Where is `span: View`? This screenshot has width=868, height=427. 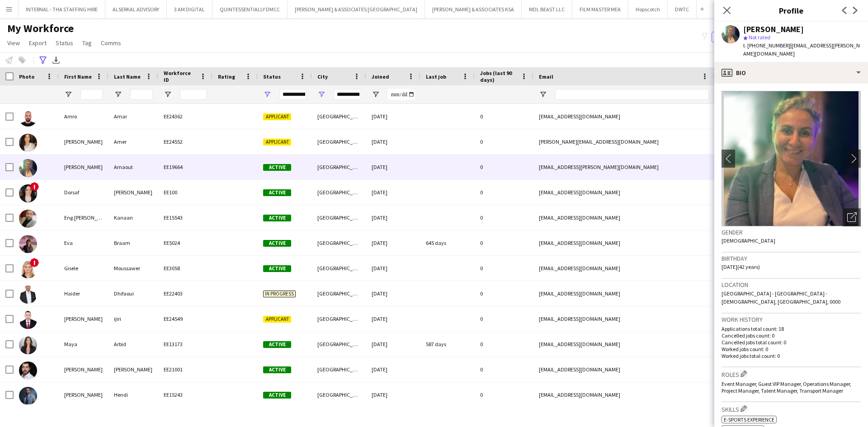 span: View is located at coordinates (13, 43).